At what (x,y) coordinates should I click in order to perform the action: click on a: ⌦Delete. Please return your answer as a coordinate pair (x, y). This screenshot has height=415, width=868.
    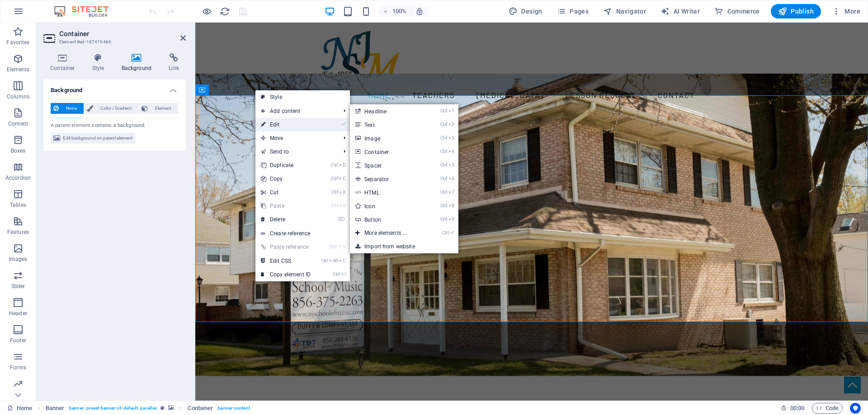
    Looking at the image, I should click on (286, 220).